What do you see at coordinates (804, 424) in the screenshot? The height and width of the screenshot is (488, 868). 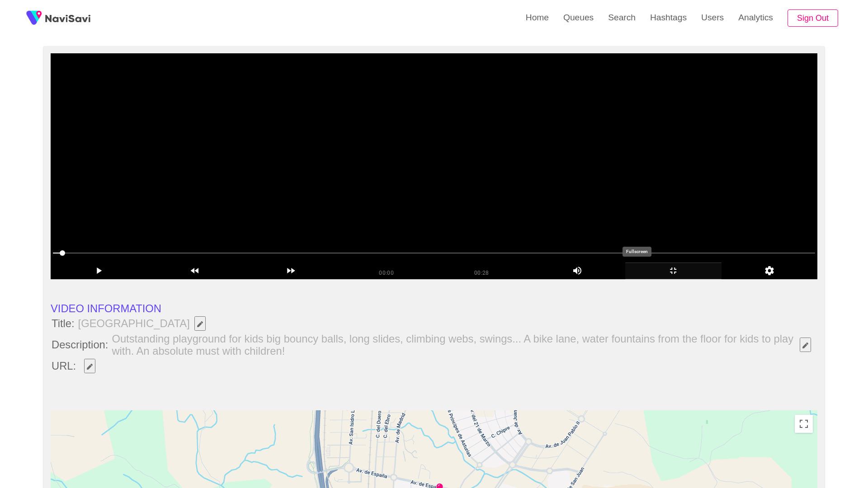 I see `button: Toggle fullscreen view` at bounding box center [804, 424].